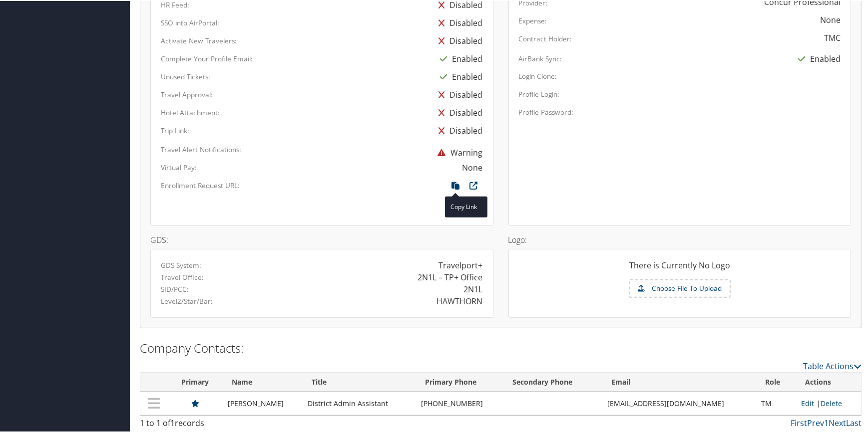 Image resolution: width=868 pixels, height=432 pixels. Describe the element at coordinates (458, 151) in the screenshot. I see `span: Warning` at that location.